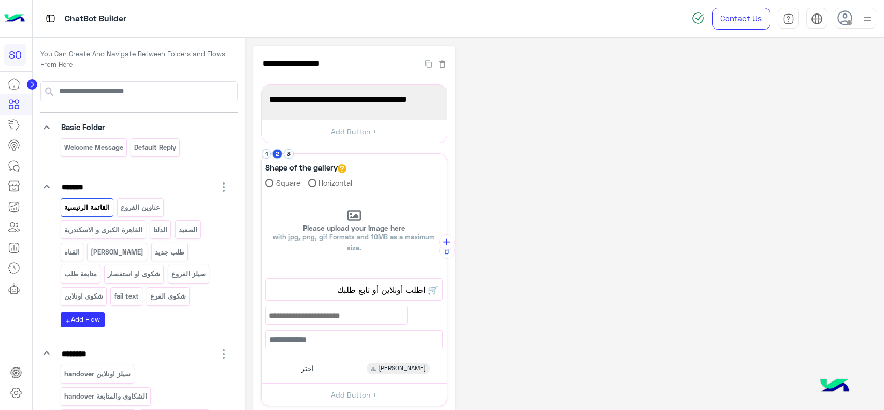  Describe the element at coordinates (266, 154) in the screenshot. I see `button: 1` at that location.